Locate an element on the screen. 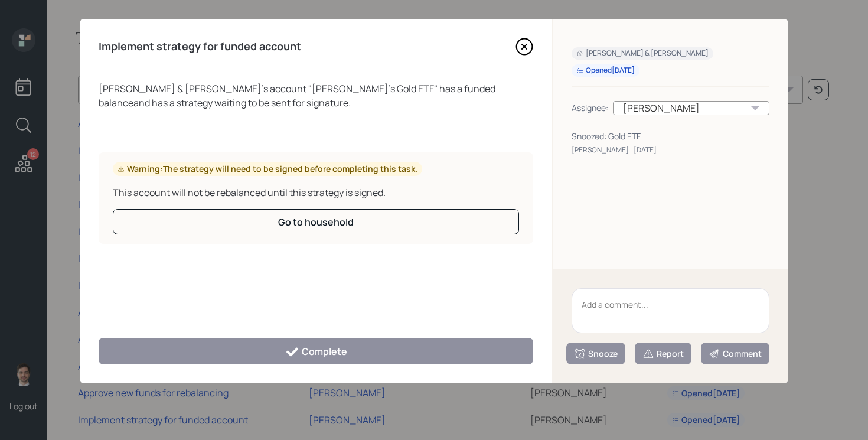  div: Assignee: is located at coordinates (590, 107).